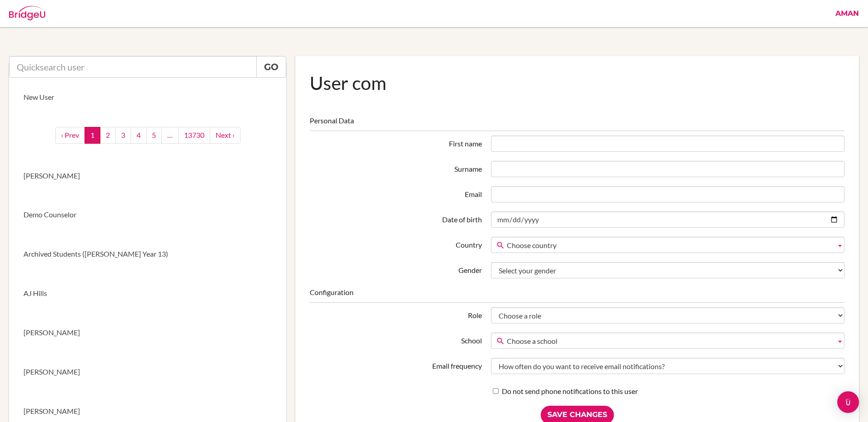  I want to click on label: Surname, so click(396, 168).